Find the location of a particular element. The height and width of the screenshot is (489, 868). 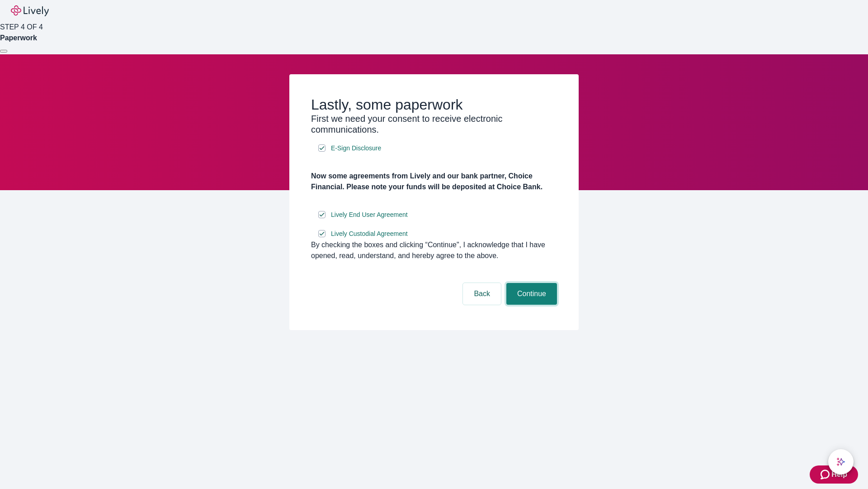

button: Back is located at coordinates (482, 294).